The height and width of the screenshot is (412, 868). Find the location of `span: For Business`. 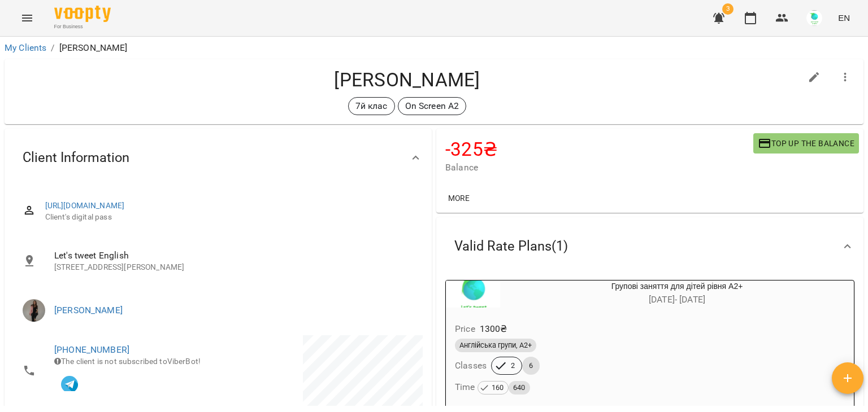

span: For Business is located at coordinates (82, 27).